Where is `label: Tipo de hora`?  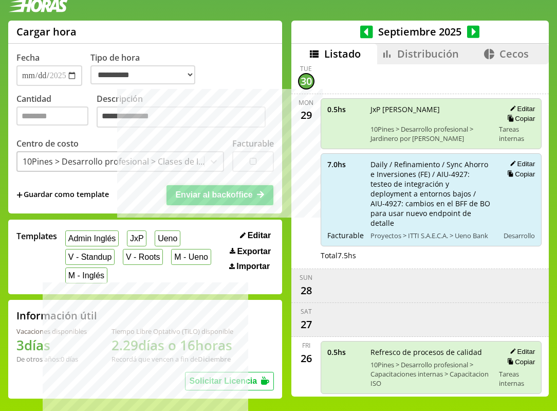 label: Tipo de hora is located at coordinates (147, 69).